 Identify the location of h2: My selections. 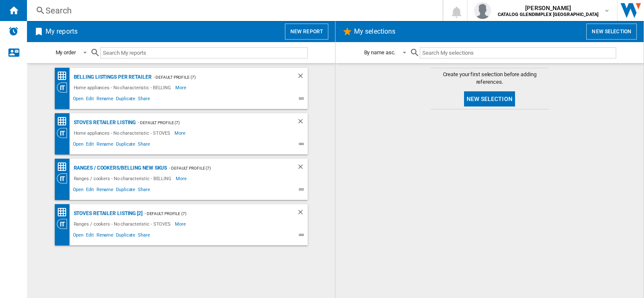
(374, 31).